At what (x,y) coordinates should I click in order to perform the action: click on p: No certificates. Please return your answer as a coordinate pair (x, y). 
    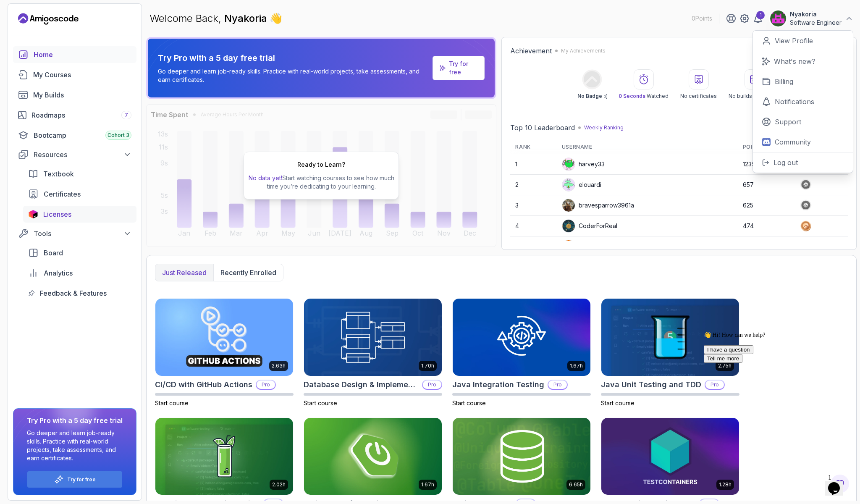
    Looking at the image, I should click on (699, 96).